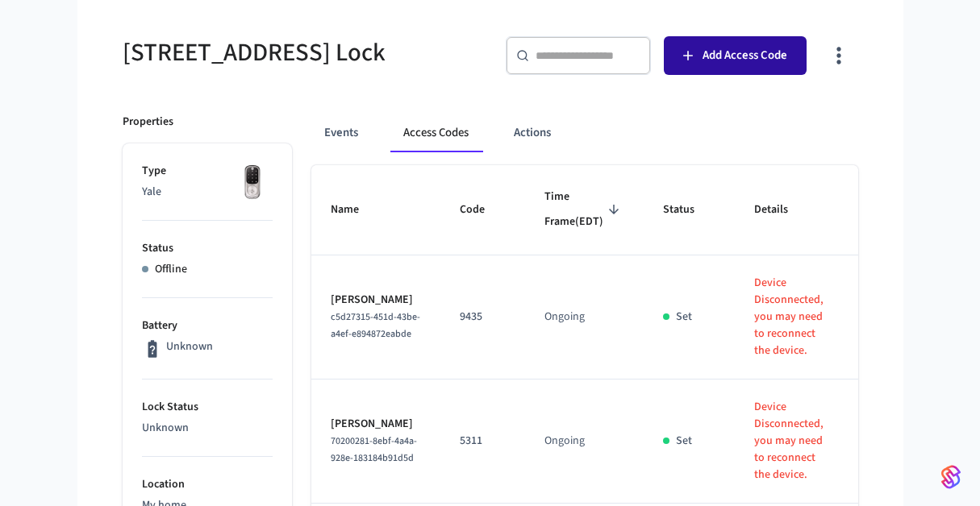 This screenshot has height=506, width=980. I want to click on img: SeamLogoGradient.69752ec5.svg, so click(951, 477).